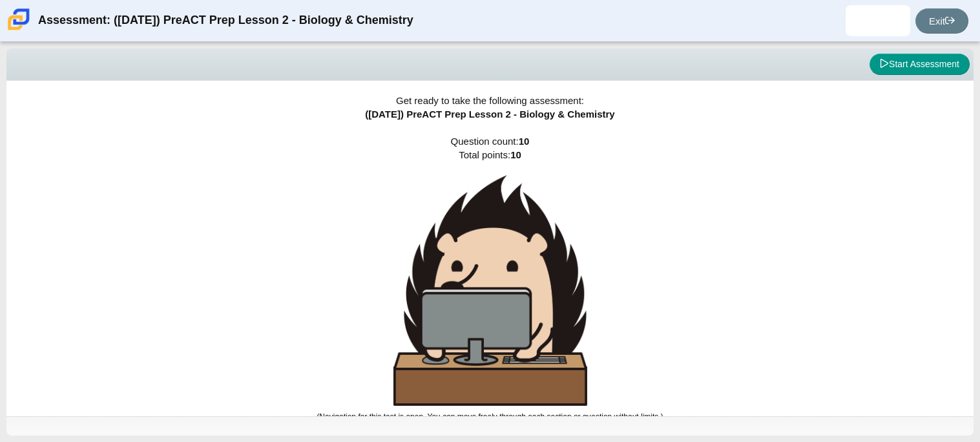 The image size is (980, 442). Describe the element at coordinates (19, 19) in the screenshot. I see `img: Carmen School of Science & Technology` at that location.